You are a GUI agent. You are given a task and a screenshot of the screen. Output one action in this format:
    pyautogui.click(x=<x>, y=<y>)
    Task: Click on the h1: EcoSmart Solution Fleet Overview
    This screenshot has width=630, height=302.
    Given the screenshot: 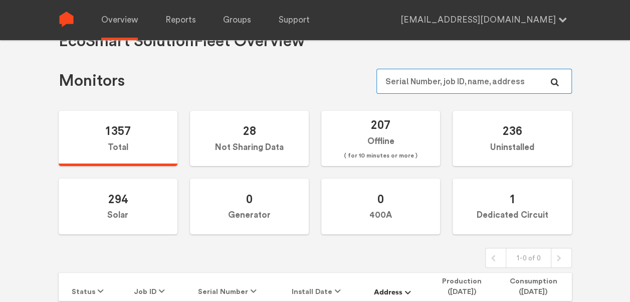 What is the action you would take?
    pyautogui.click(x=181, y=41)
    